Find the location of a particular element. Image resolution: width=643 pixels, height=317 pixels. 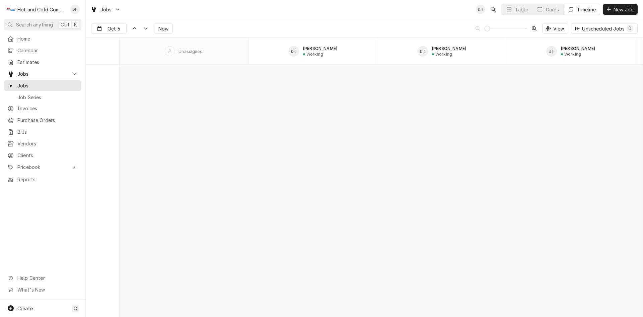

div: Jason Thomason's Avatar is located at coordinates (551, 51).